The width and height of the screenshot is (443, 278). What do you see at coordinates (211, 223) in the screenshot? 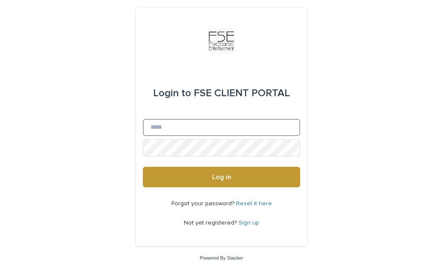
I see `span: Not yet registered?` at bounding box center [211, 223].